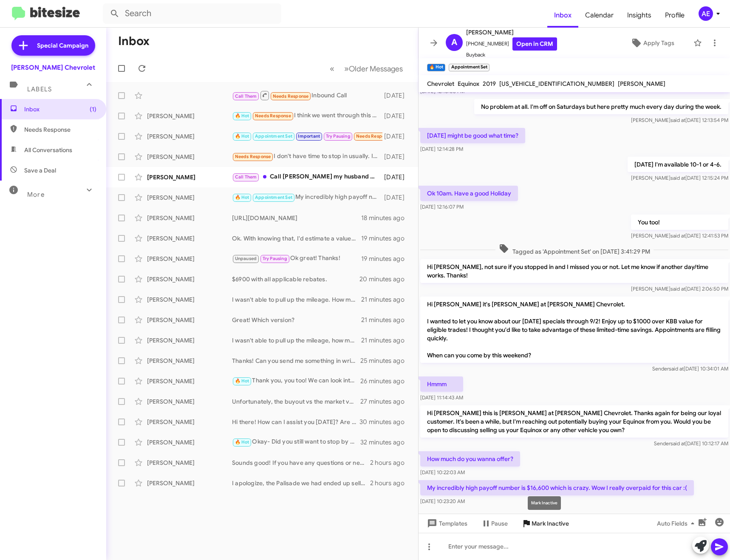  I want to click on div: So I have a very specific game plan in mind lol. Right now my wife has a 23 gmc Acadia lease of $..., so click(307, 136).